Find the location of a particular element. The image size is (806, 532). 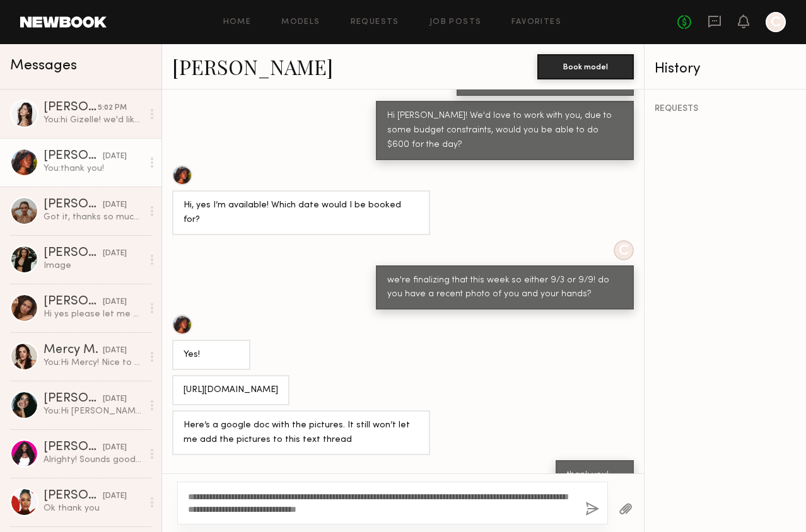

a: Job Posts is located at coordinates (455, 22).